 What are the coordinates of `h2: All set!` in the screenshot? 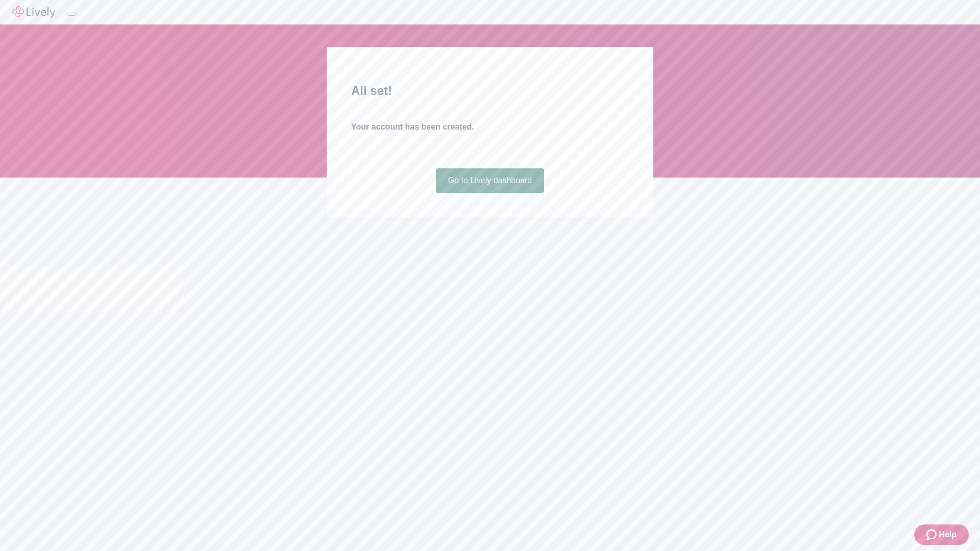 It's located at (490, 91).